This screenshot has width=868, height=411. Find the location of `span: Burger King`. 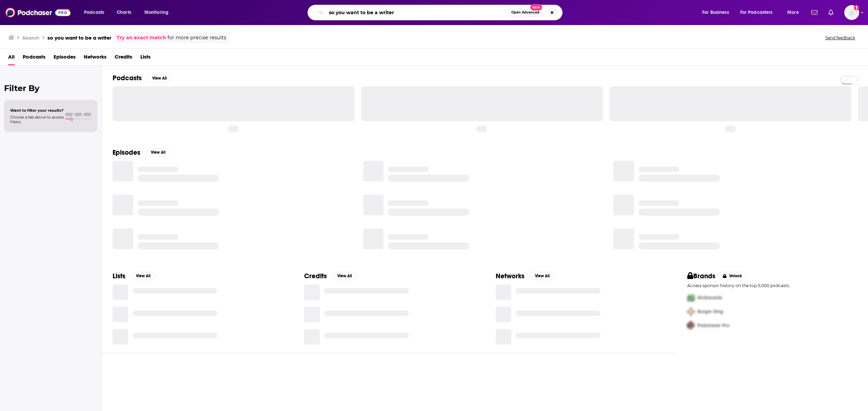

span: Burger King is located at coordinates (710, 312).